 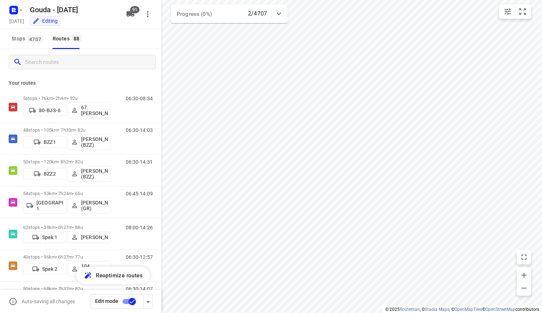 What do you see at coordinates (113, 275) in the screenshot?
I see `button: Reoptimize routes` at bounding box center [113, 275].